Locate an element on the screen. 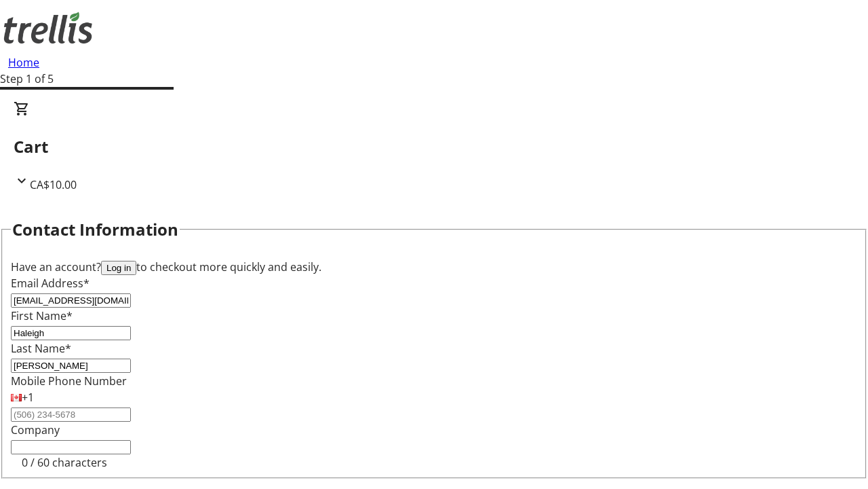  span: CA$10.00 is located at coordinates (53, 185).